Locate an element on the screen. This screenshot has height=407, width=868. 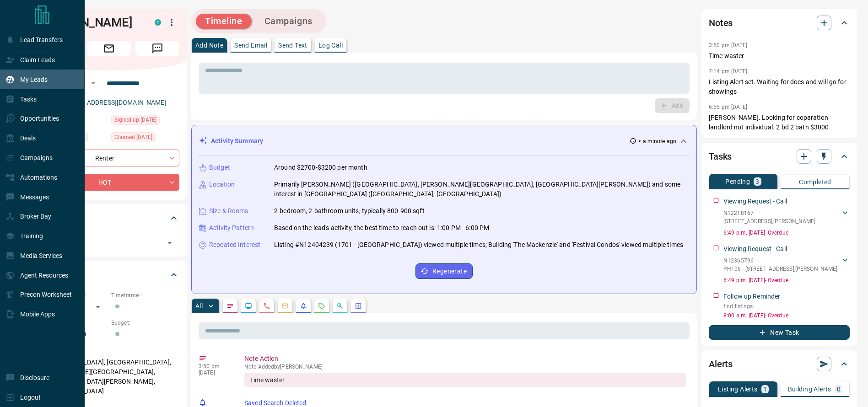
div: condos.ca is located at coordinates (158, 23).